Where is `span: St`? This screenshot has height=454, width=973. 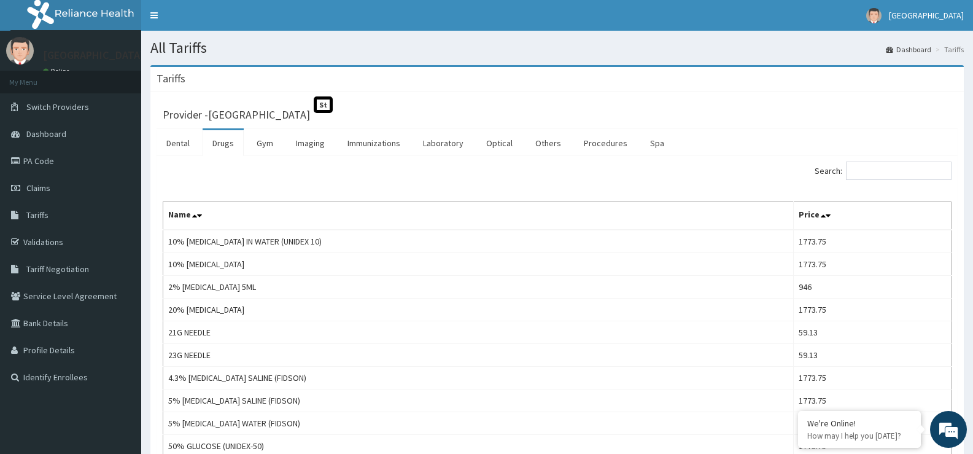 span: St is located at coordinates (323, 104).